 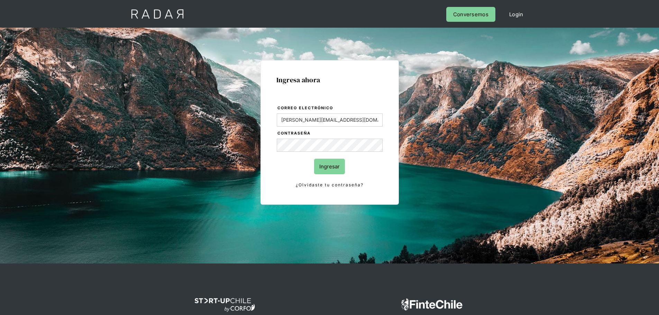 I want to click on a: Conversemos, so click(x=471, y=14).